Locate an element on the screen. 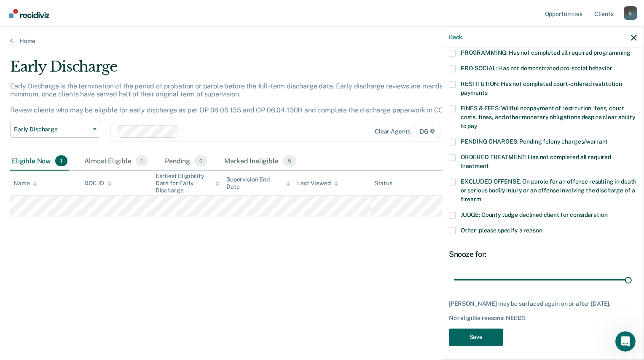 The width and height of the screenshot is (644, 360). div: Almost Eligible is located at coordinates (116, 161).